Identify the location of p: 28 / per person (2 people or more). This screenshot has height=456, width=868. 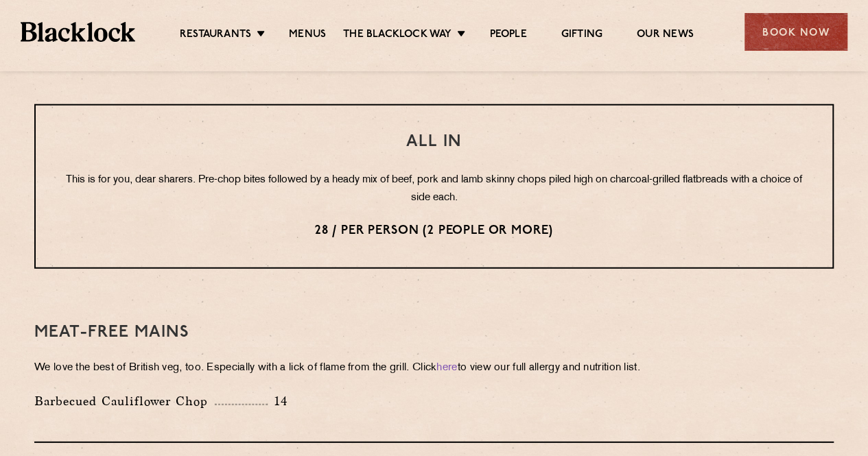
(433, 231).